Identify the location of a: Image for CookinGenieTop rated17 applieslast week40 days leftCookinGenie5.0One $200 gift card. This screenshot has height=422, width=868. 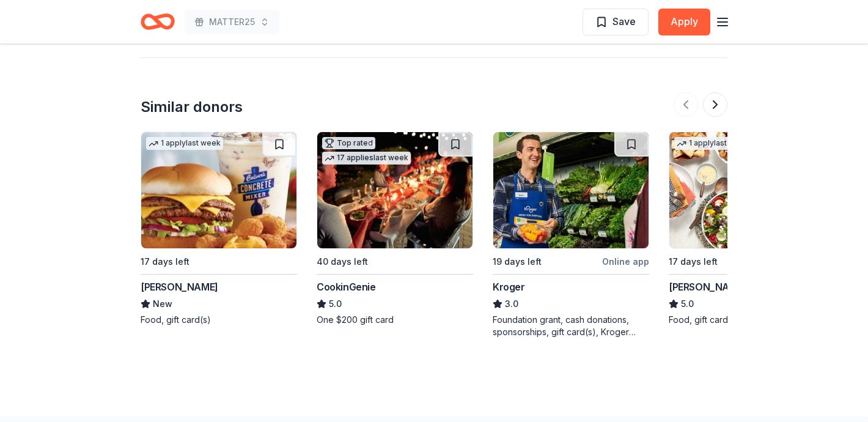
(395, 229).